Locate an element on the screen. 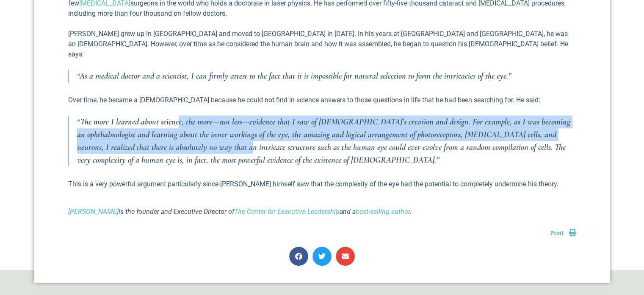 The height and width of the screenshot is (295, 644). div: Share on twitter is located at coordinates (322, 256).